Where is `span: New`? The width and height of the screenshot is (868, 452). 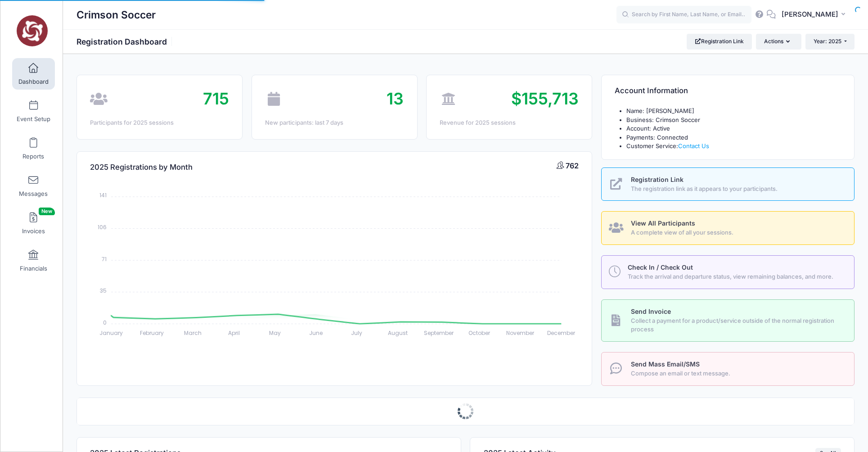
span: New is located at coordinates (47, 211).